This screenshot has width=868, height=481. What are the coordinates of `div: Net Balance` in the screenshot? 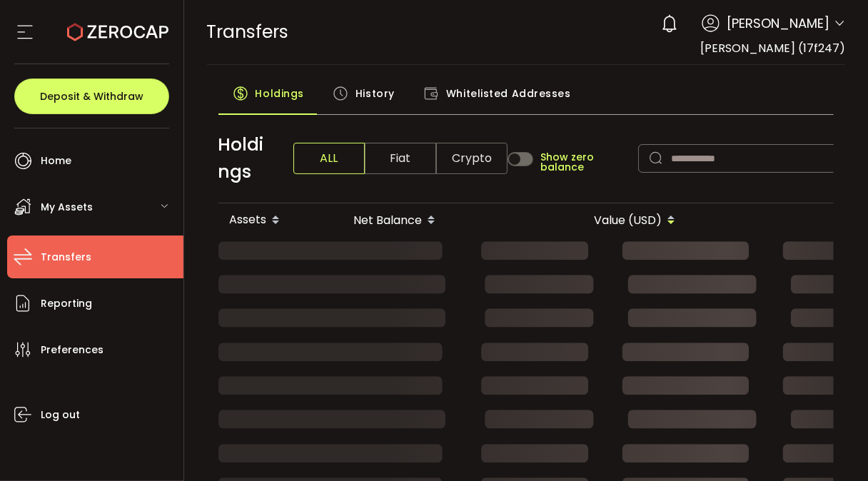 It's located at (387, 221).